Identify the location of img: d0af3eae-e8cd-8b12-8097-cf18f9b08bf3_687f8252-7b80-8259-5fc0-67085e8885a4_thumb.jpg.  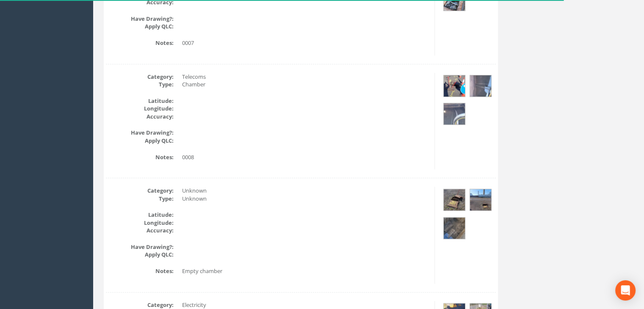
(454, 228).